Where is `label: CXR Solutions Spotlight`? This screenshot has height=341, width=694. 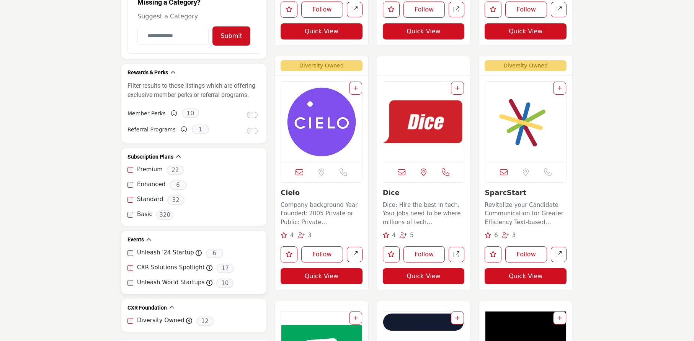 label: CXR Solutions Spotlight is located at coordinates (171, 267).